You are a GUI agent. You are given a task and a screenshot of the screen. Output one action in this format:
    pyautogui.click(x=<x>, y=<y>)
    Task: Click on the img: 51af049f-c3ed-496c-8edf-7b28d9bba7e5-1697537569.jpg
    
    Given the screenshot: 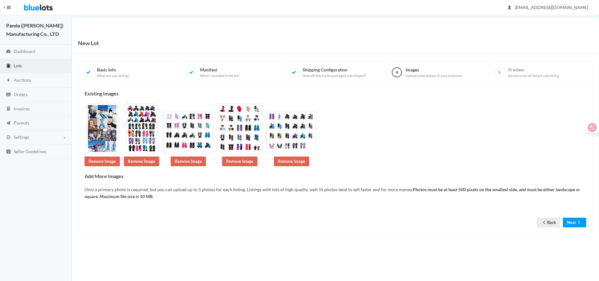 What is the action you would take?
    pyautogui.click(x=142, y=129)
    